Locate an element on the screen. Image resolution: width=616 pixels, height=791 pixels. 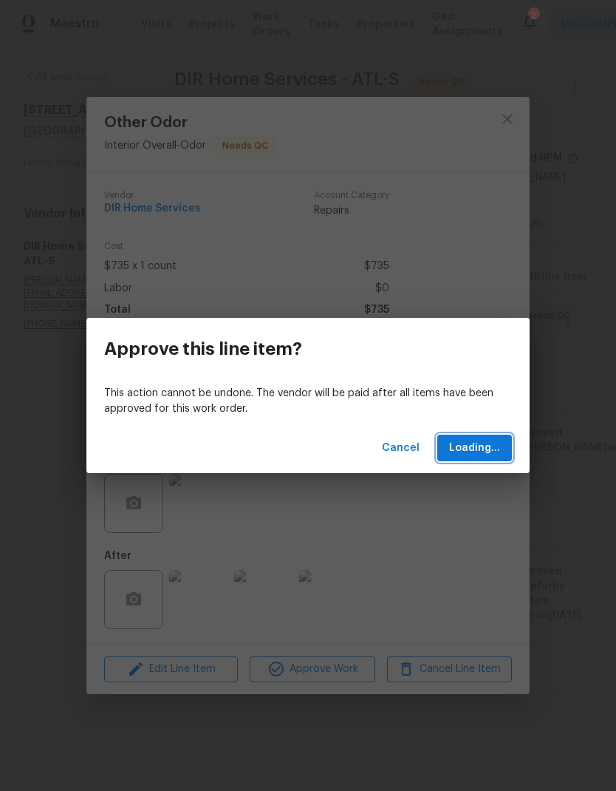
button: Cancel is located at coordinates (401, 448).